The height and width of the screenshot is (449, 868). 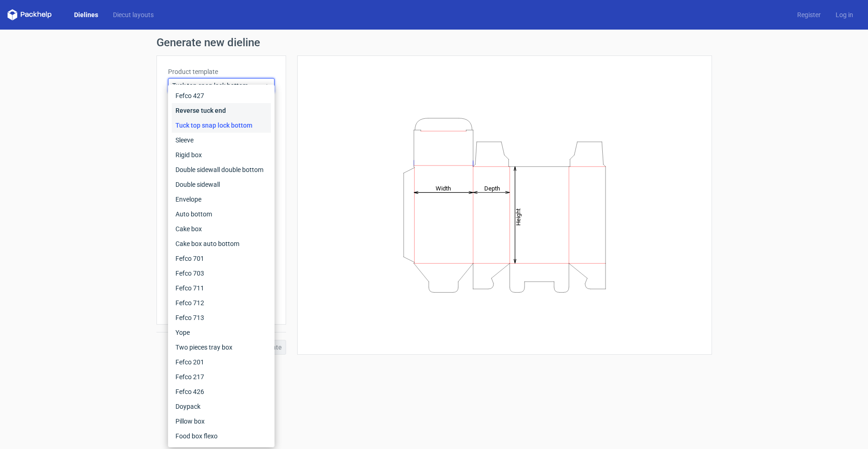 What do you see at coordinates (221, 288) in the screenshot?
I see `div: Fefco 711` at bounding box center [221, 288].